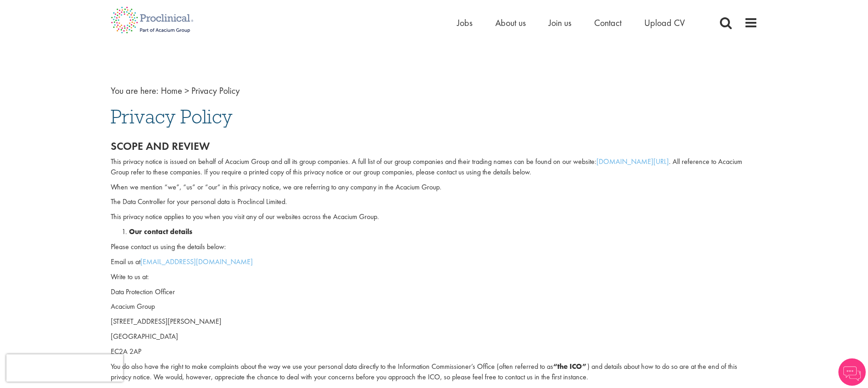  I want to click on a: Join us, so click(560, 22).